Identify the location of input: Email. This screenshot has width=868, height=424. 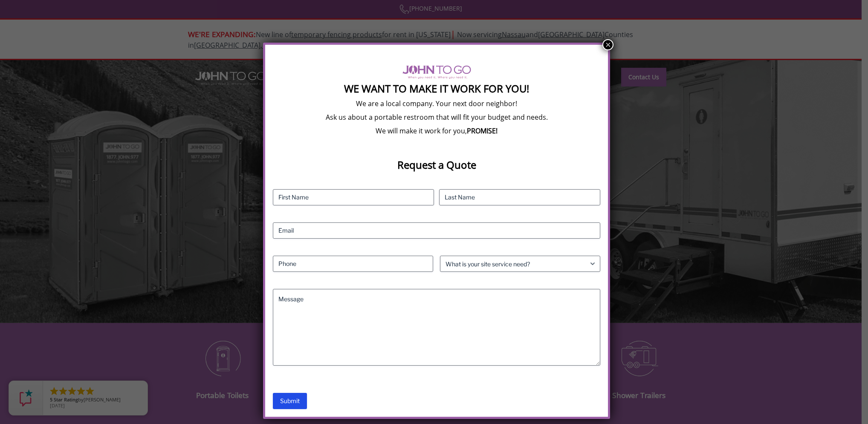
(436, 231).